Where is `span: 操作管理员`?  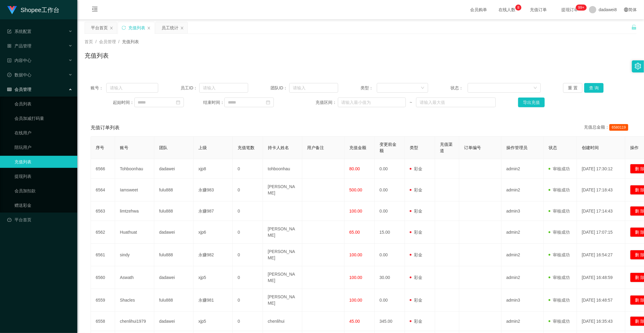 span: 操作管理员 is located at coordinates (517, 148).